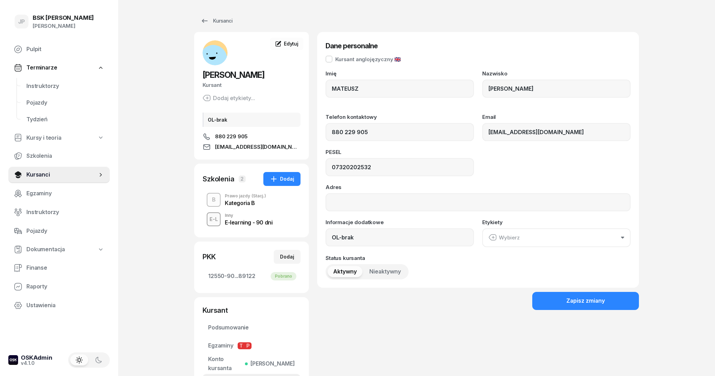 The height and width of the screenshot is (376, 715). I want to click on span: Edytuj, so click(291, 43).